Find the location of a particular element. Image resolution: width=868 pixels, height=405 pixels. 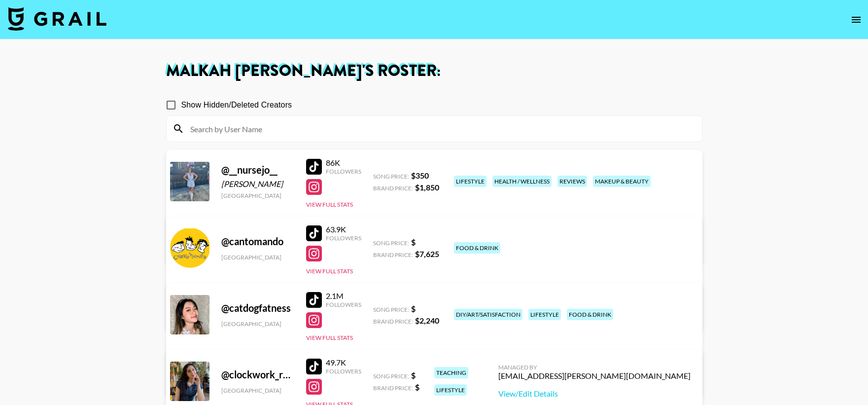

button: open drawer is located at coordinates (856, 19).